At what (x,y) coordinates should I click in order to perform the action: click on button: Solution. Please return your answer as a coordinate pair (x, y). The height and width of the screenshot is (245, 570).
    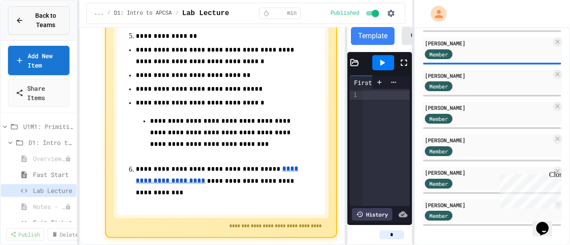
    Looking at the image, I should click on (429, 36).